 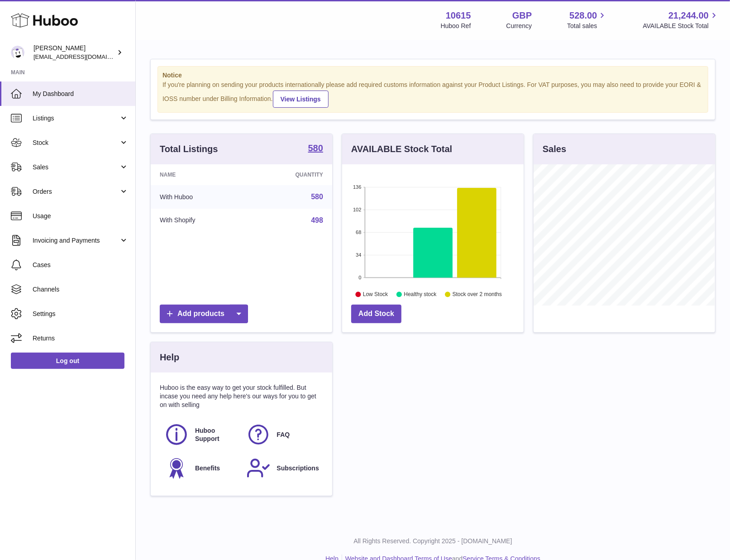 What do you see at coordinates (433, 94) in the screenshot?
I see `div: If you're planning on sending your products internationally please add required customs informati...` at bounding box center [433, 94].